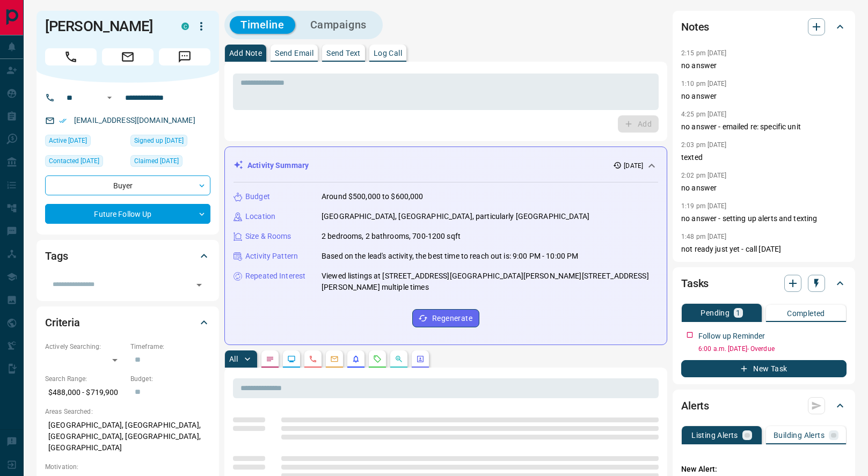 The height and width of the screenshot is (476, 868). Describe the element at coordinates (763, 157) in the screenshot. I see `p: texted` at that location.